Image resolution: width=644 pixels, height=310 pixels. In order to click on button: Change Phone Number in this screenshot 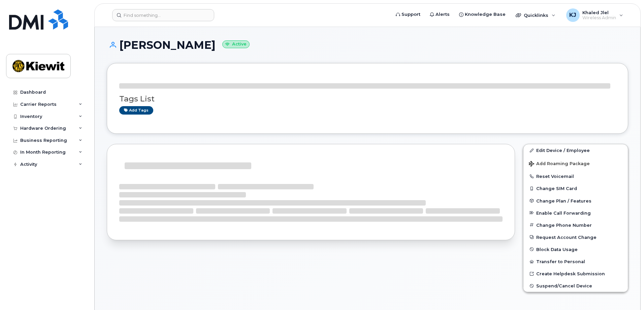, I will do `click(575, 225)`.